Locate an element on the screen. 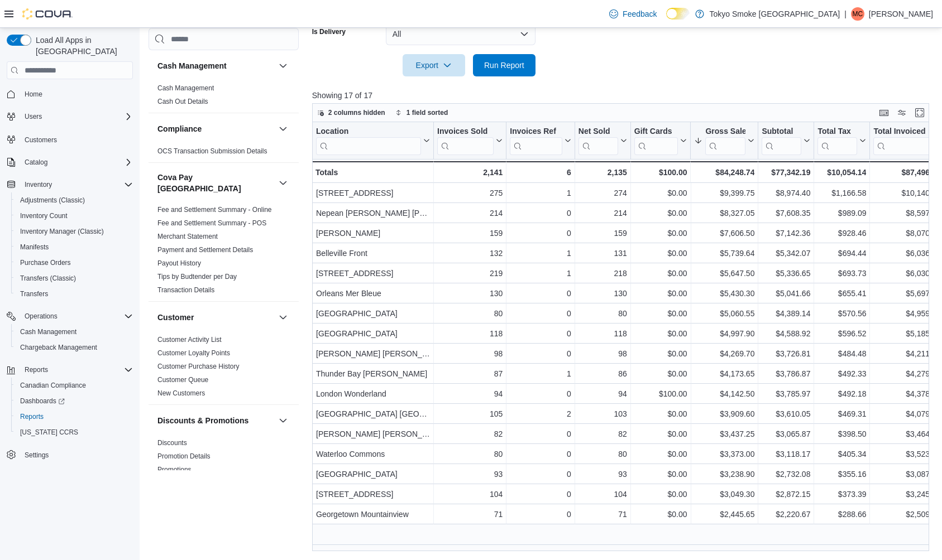 Image resolution: width=942 pixels, height=560 pixels. div: 6 is located at coordinates (540, 172).